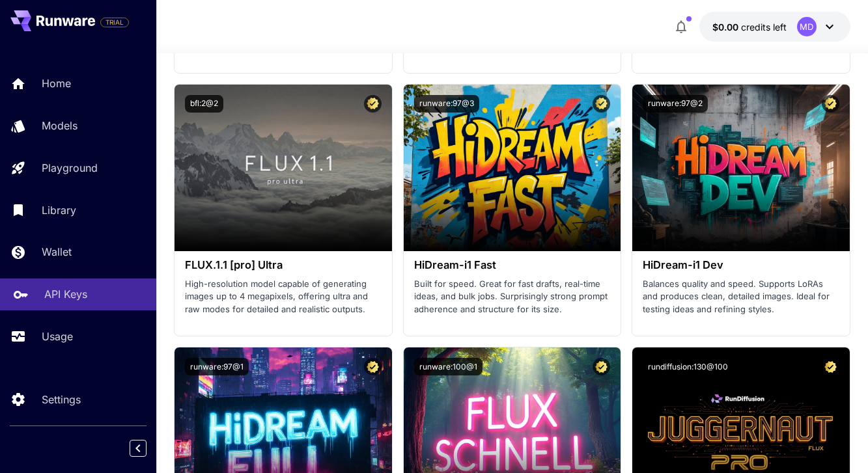 The width and height of the screenshot is (868, 473). Describe the element at coordinates (675, 103) in the screenshot. I see `button: runware:97@2` at that location.